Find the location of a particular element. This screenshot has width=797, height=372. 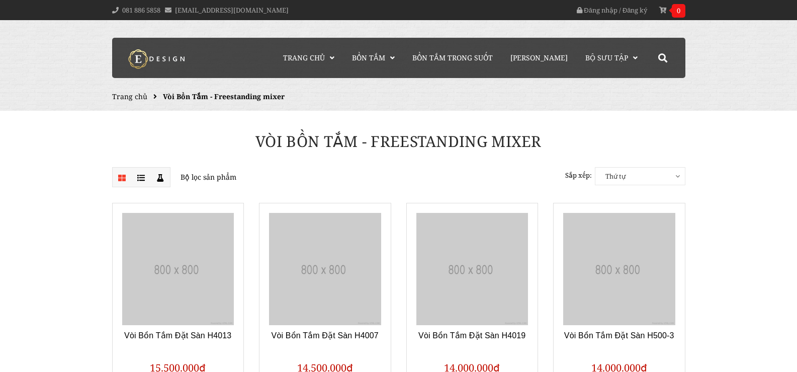

label: Sắp xếp: is located at coordinates (578, 175).